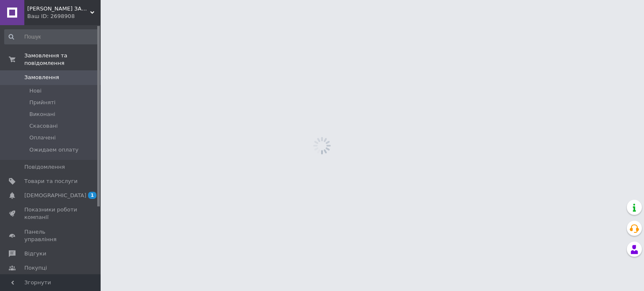 The height and width of the screenshot is (291, 644). What do you see at coordinates (35, 268) in the screenshot?
I see `span: Покупці` at bounding box center [35, 268].